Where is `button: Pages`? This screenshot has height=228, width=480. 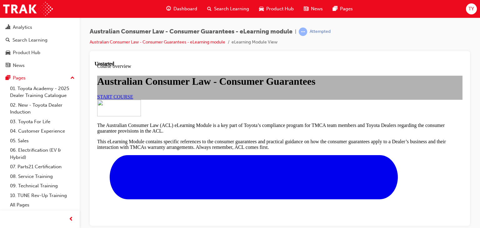
button: Pages is located at coordinates (40, 78).